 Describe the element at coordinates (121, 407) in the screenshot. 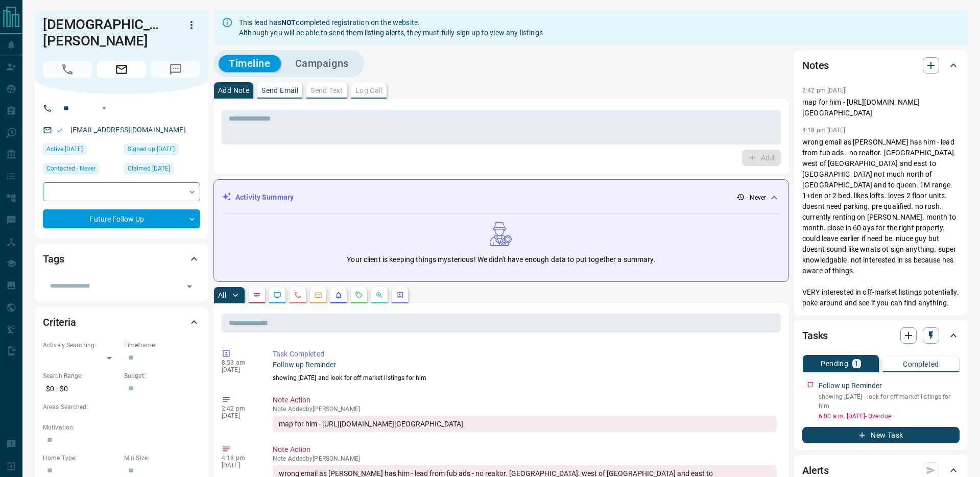

I see `p: Areas Searched:` at that location.